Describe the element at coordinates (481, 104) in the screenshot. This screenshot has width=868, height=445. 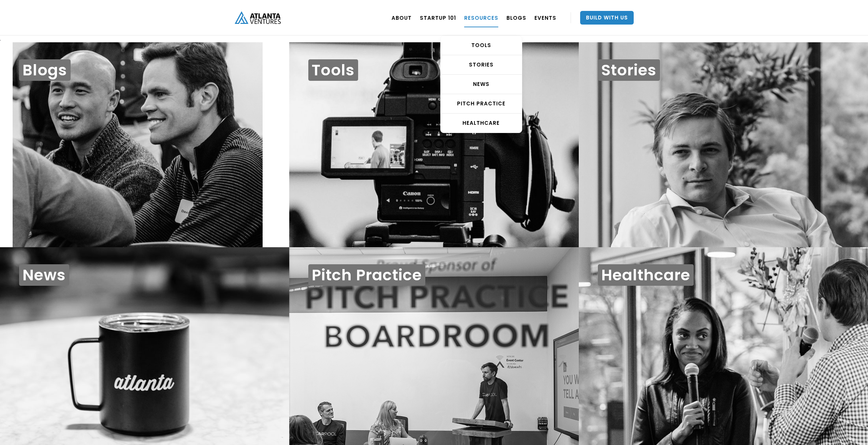
I see `a: Pitch Practice` at that location.